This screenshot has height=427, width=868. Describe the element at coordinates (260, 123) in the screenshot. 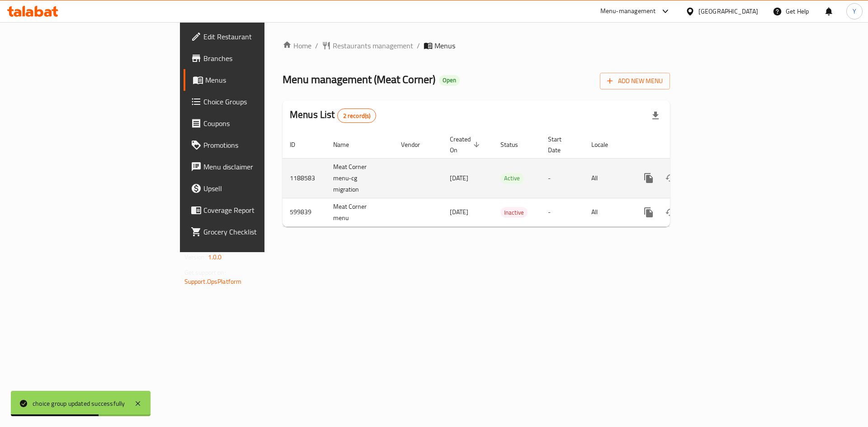

I see `span: Coupons` at that location.